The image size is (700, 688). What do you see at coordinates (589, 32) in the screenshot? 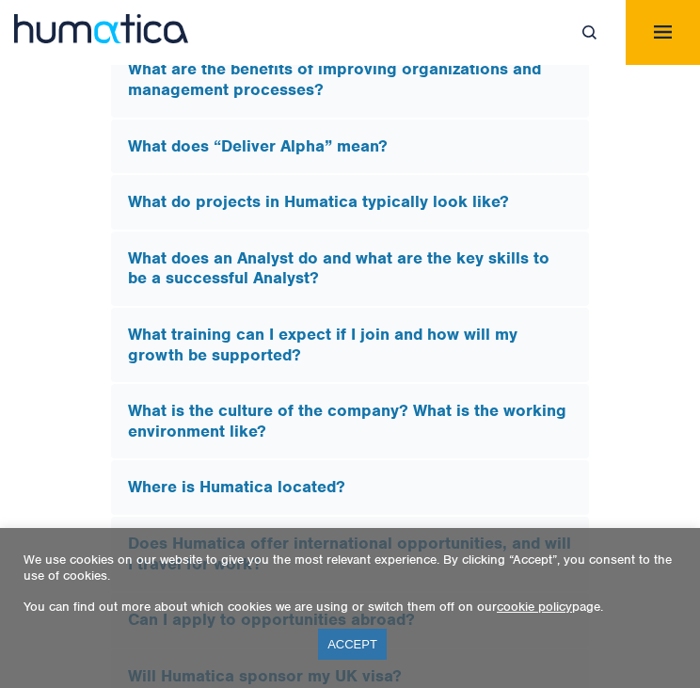
I see `img: search_icon` at bounding box center [589, 32].